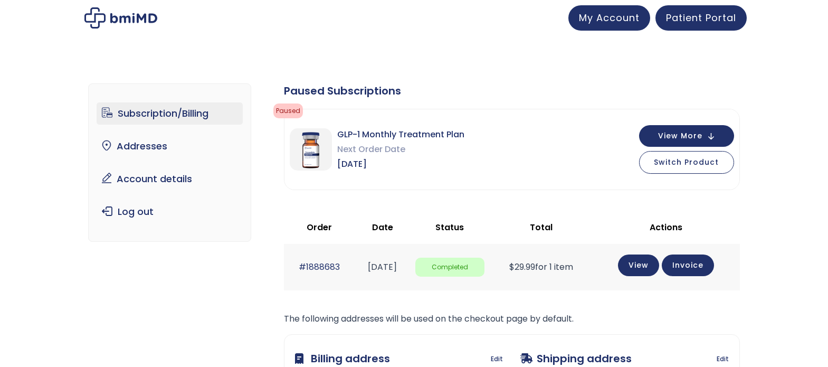  Describe the element at coordinates (541, 227) in the screenshot. I see `span: Total` at that location.